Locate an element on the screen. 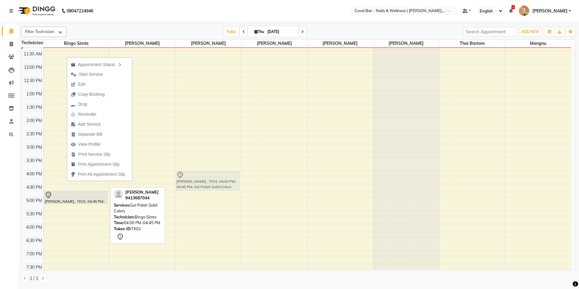  div: 12:30 PM is located at coordinates (33, 81).